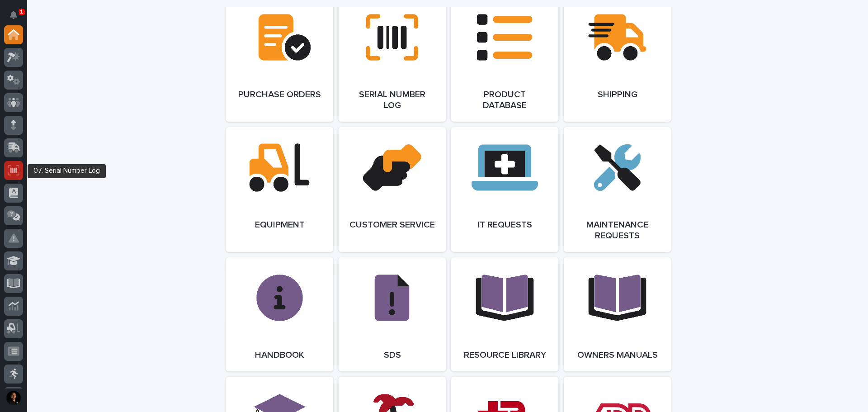  What do you see at coordinates (392, 189) in the screenshot?
I see `a: Customer Service` at bounding box center [392, 189].